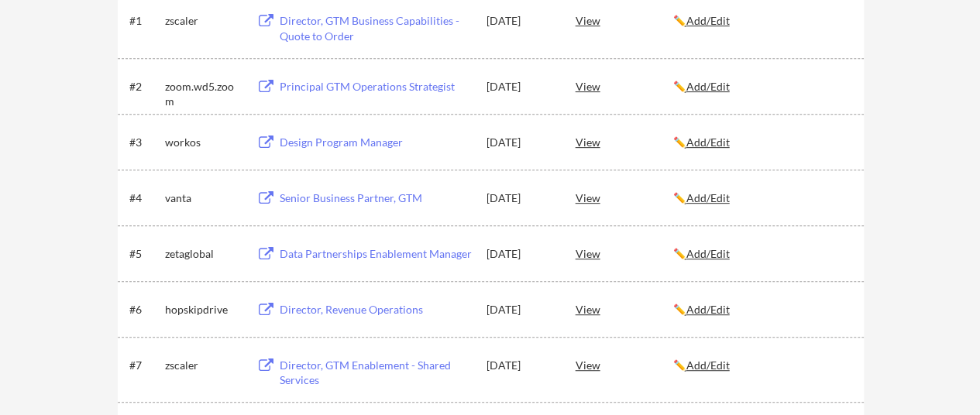 The width and height of the screenshot is (980, 415). What do you see at coordinates (144, 198) in the screenshot?
I see `div: #4` at bounding box center [144, 198].